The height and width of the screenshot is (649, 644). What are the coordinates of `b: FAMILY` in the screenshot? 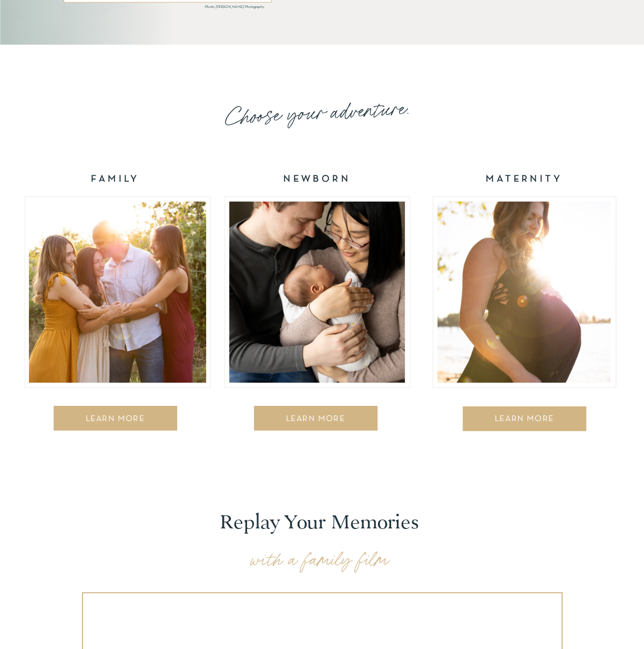 It's located at (115, 179).